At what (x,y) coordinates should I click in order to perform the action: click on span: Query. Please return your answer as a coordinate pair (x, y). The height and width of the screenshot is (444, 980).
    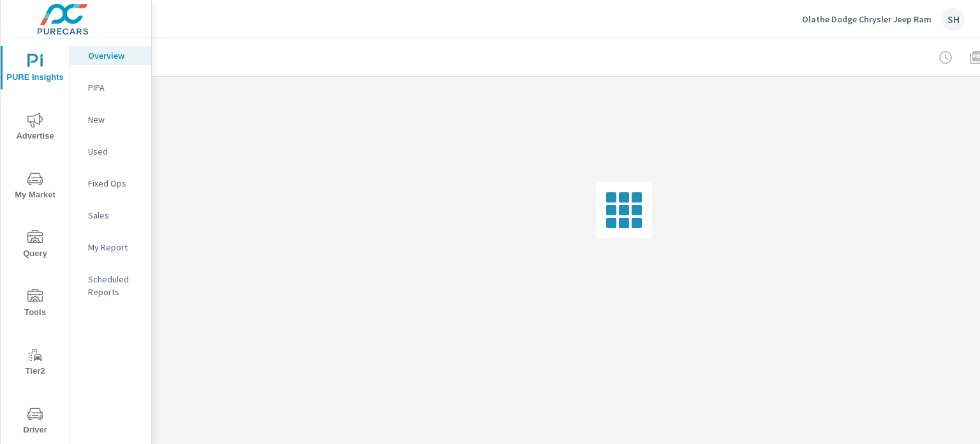
    Looking at the image, I should click on (35, 246).